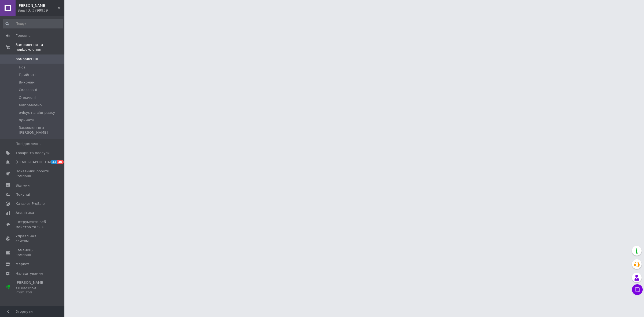  Describe the element at coordinates (23, 195) in the screenshot. I see `span: Покупці` at that location.